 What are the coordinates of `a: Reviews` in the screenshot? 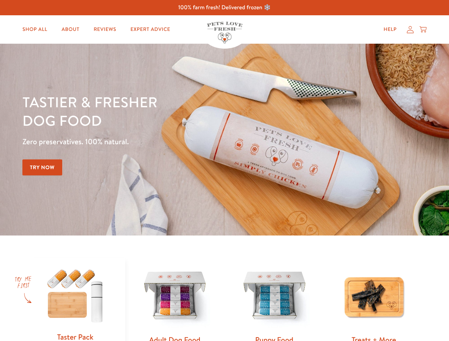 It's located at (104, 29).